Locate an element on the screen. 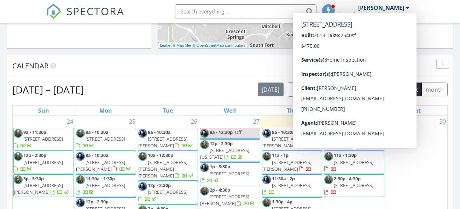  span: 2:30p - 4:30p is located at coordinates (347, 178).